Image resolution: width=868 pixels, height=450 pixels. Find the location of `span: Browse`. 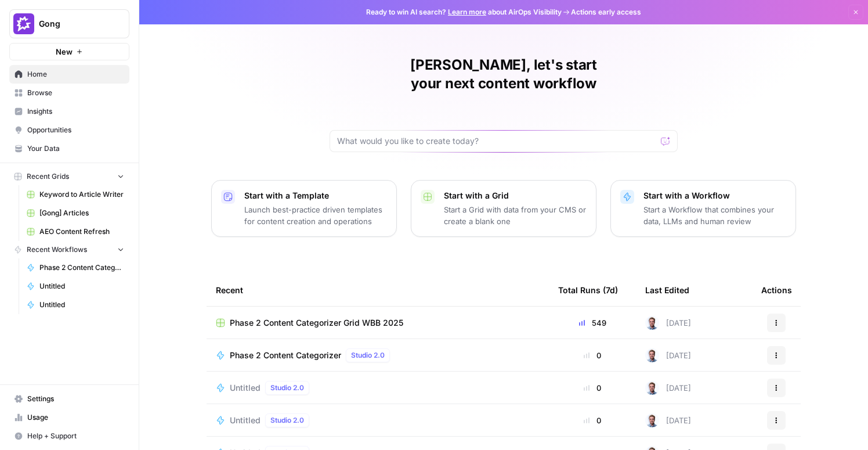

span: Browse is located at coordinates (75, 93).